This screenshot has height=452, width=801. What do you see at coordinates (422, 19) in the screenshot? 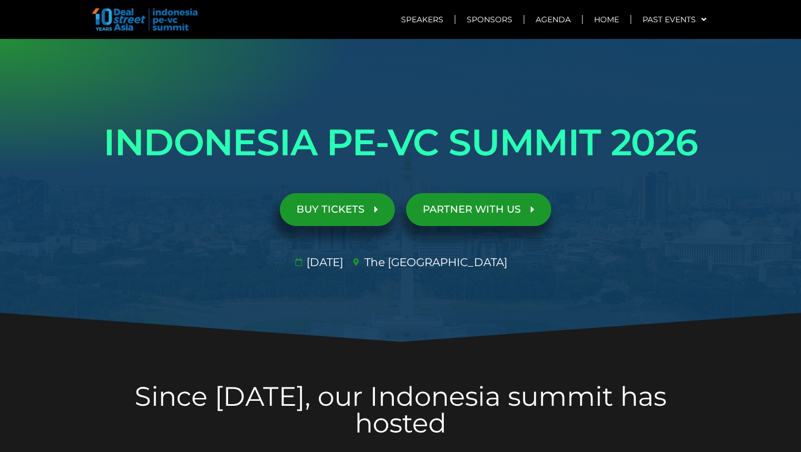
I see `a: Speakers` at bounding box center [422, 19].